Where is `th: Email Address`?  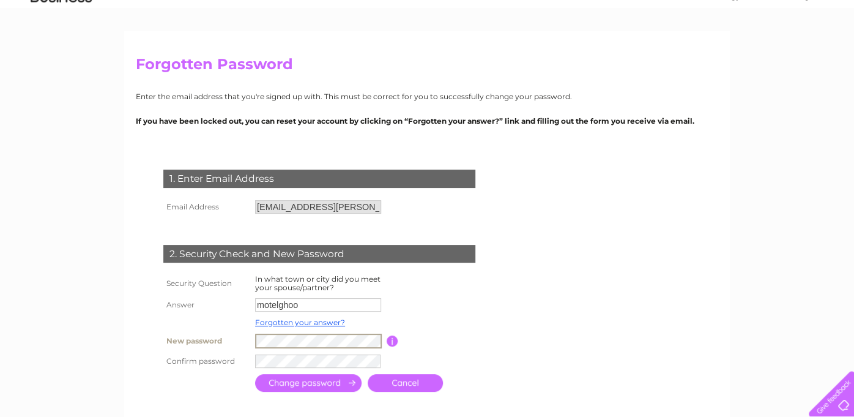
th: Email Address is located at coordinates (206, 207).